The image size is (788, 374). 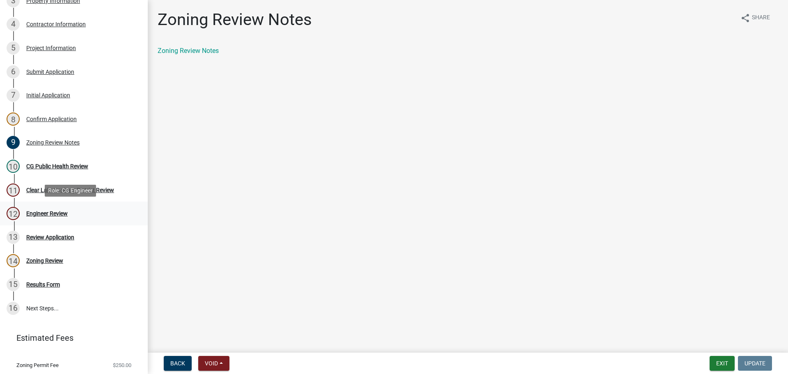 What do you see at coordinates (211, 363) in the screenshot?
I see `span: Void` at bounding box center [211, 363].